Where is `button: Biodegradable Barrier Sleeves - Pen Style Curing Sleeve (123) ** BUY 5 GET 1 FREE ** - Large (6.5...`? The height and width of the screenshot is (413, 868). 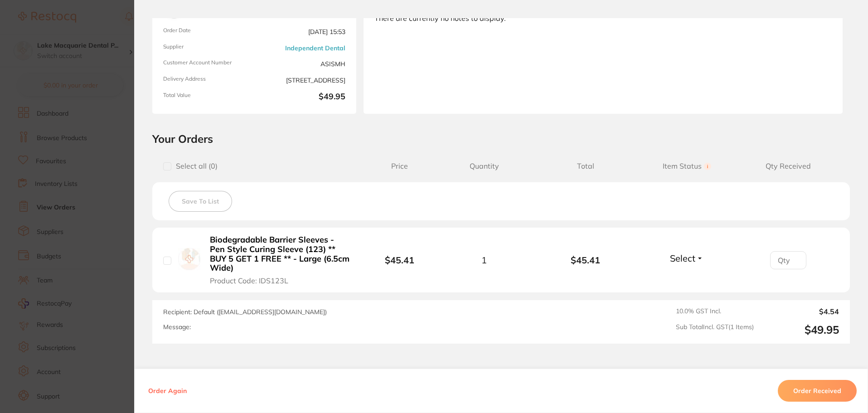 button: Biodegradable Barrier Sleeves - Pen Style Curing Sleeve (123) ** BUY 5 GET 1 FREE ** - Large (6.5... is located at coordinates (279, 260).